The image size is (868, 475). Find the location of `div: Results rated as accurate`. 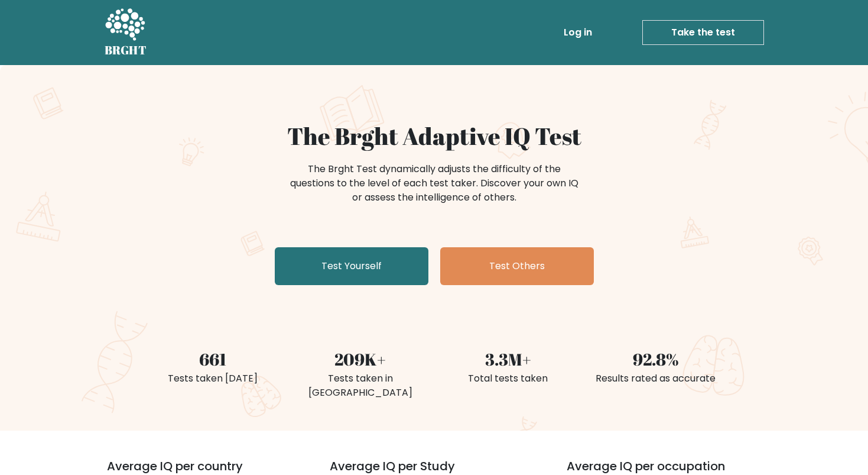

div: Results rated as accurate is located at coordinates (655, 378).